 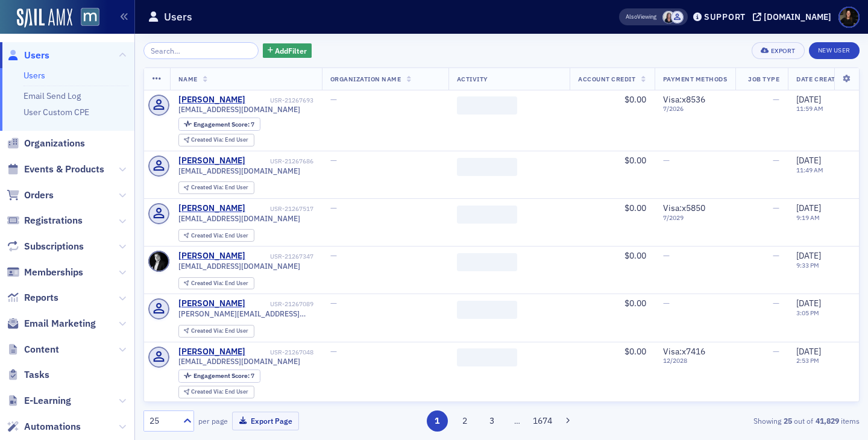 I want to click on a: Tasks, so click(x=27, y=375).